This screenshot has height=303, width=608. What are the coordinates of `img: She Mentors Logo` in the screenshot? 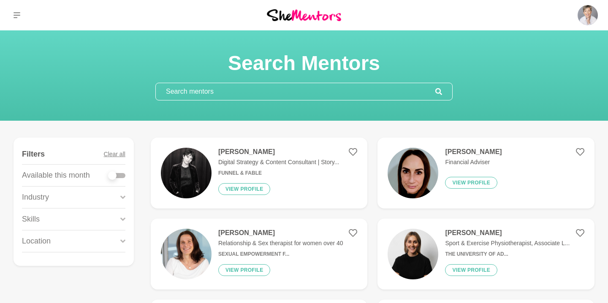 It's located at (304, 15).